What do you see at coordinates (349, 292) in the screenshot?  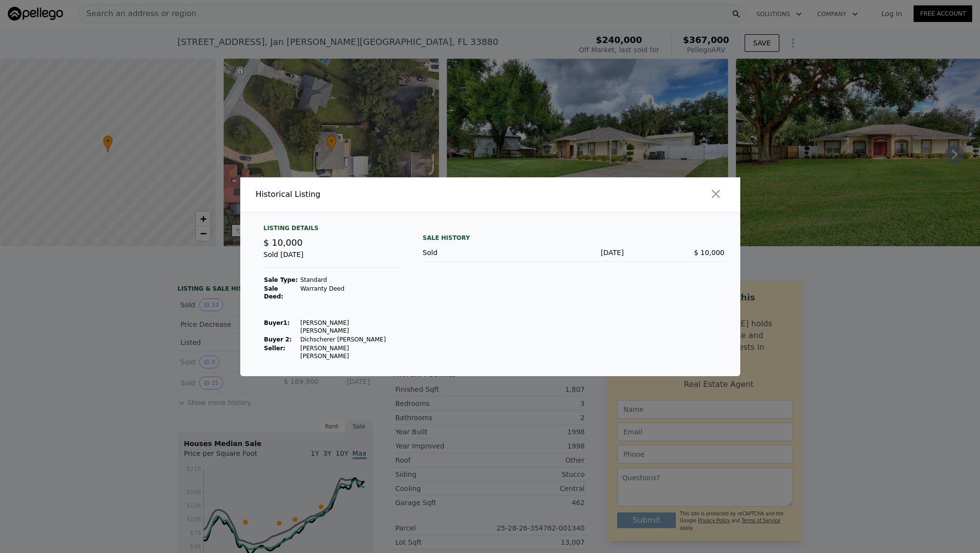 I see `td: Warranty Deed` at bounding box center [349, 292].